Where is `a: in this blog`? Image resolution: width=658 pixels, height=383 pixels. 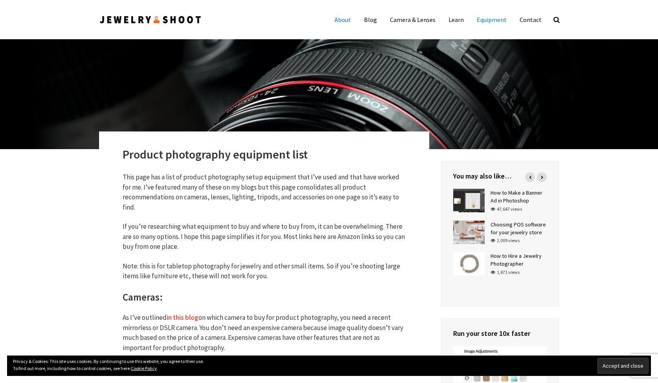 a: in this blog is located at coordinates (182, 318).